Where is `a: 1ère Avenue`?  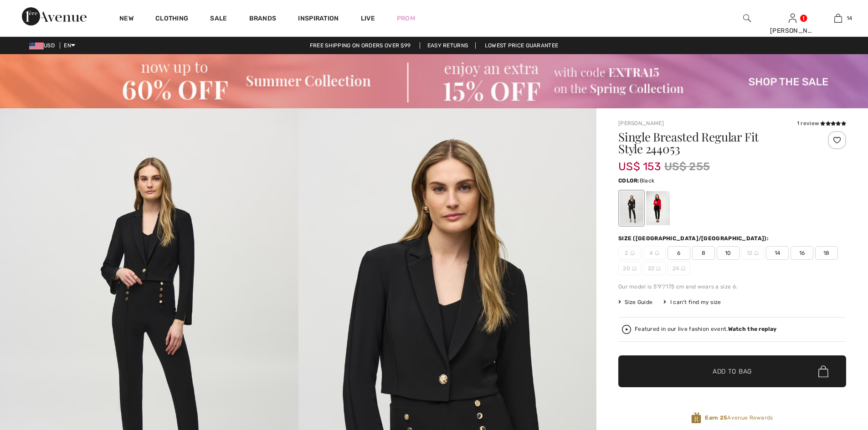
a: 1ère Avenue is located at coordinates (54, 16).